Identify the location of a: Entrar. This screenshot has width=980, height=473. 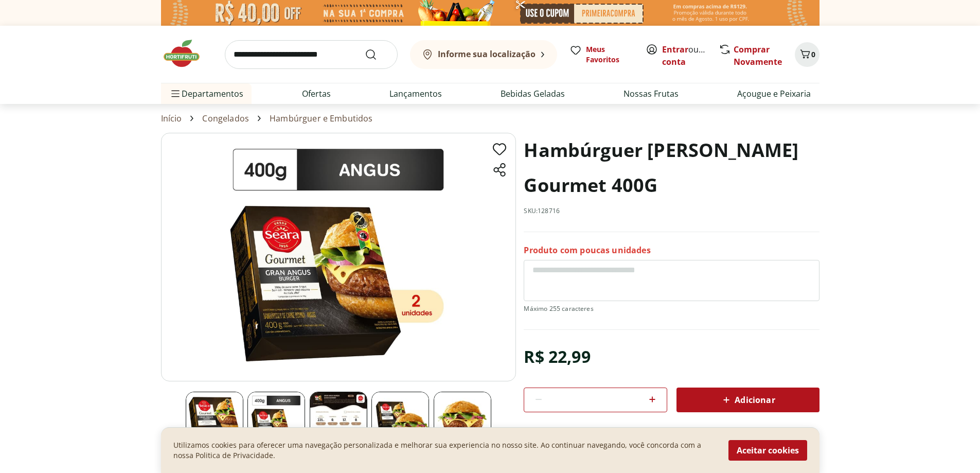
(675, 49).